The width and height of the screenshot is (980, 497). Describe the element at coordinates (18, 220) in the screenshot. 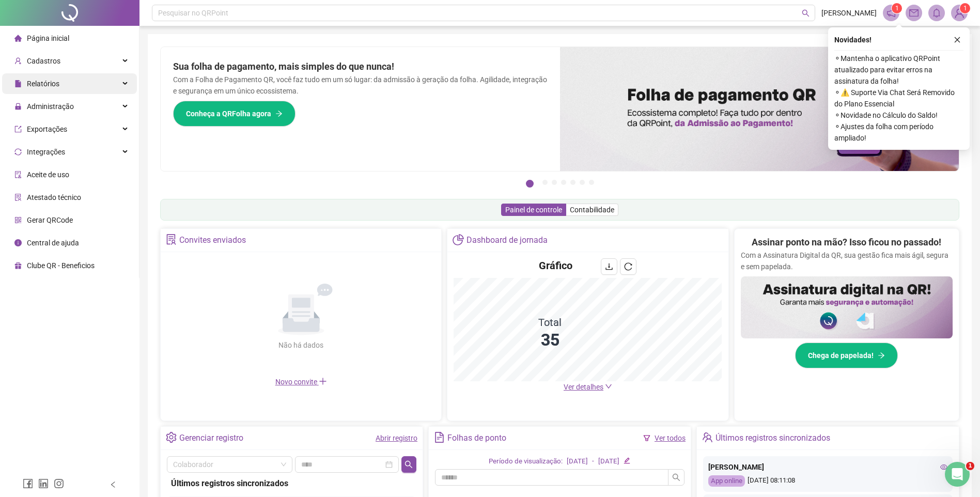

I see `span: qrcode` at that location.